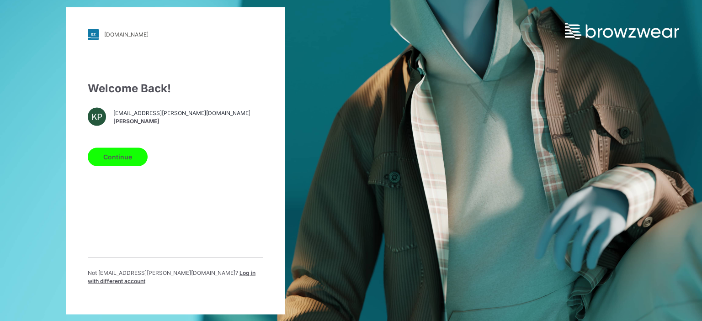  I want to click on div: KP, so click(97, 117).